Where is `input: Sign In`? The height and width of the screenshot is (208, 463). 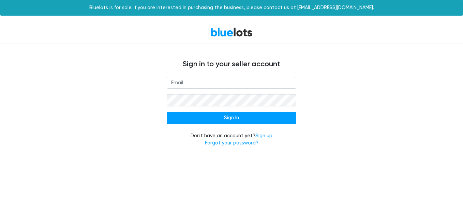
input: Sign In is located at coordinates (231, 118).